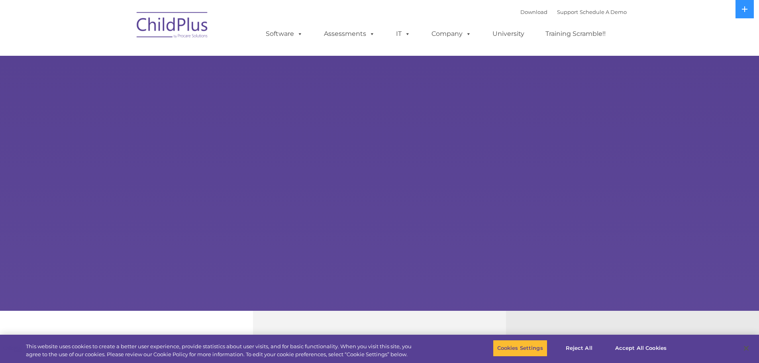  Describe the element at coordinates (603, 12) in the screenshot. I see `a: Schedule A Demo` at that location.